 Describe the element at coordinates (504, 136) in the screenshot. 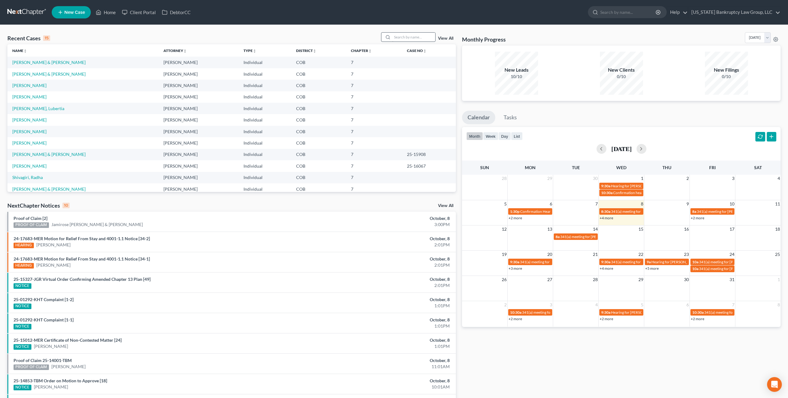

I see `button: day` at that location.